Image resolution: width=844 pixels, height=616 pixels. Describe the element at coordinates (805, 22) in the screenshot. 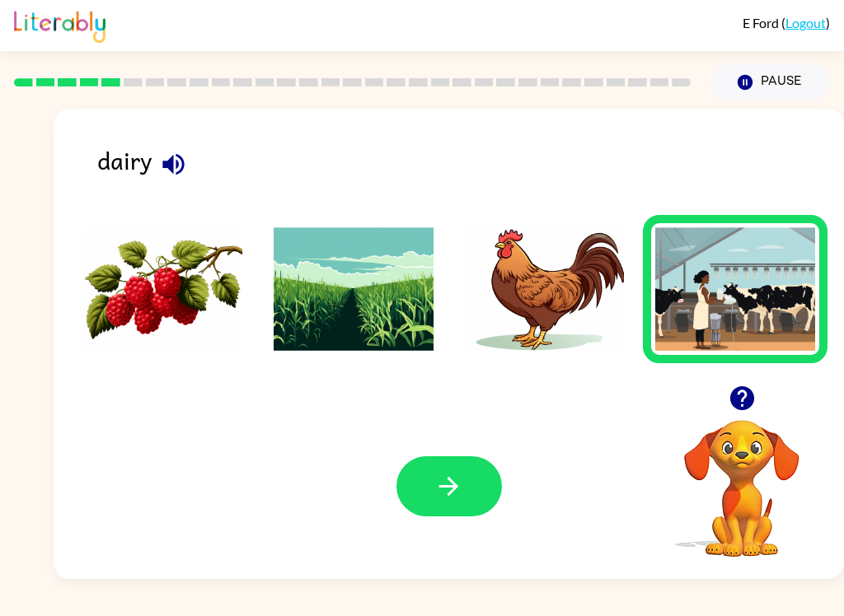

I see `a: Logout` at that location.